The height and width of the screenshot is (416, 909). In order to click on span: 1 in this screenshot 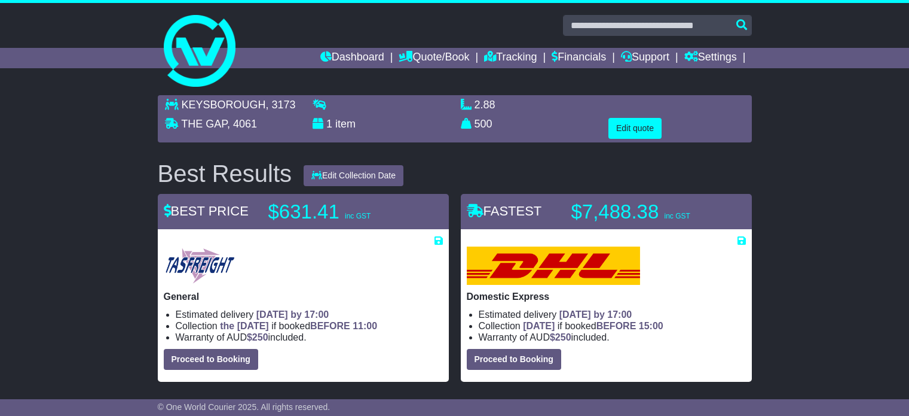, I will do `click(329, 124)`.